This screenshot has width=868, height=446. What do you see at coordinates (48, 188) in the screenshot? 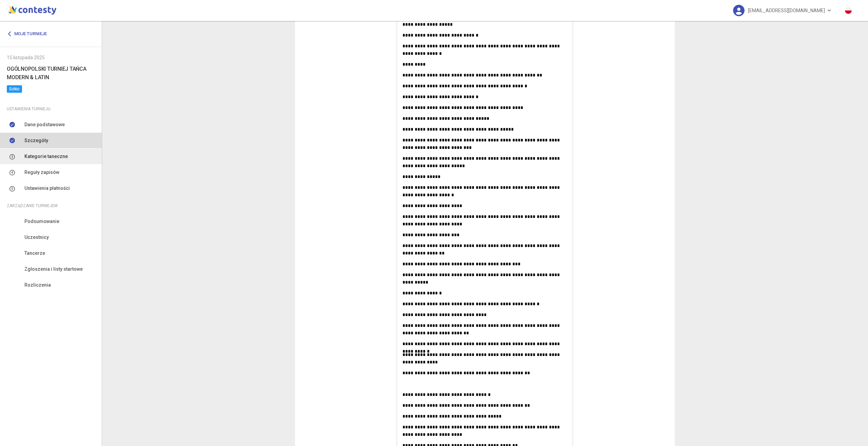
I see `span: Ustawienia płatności` at bounding box center [48, 188].